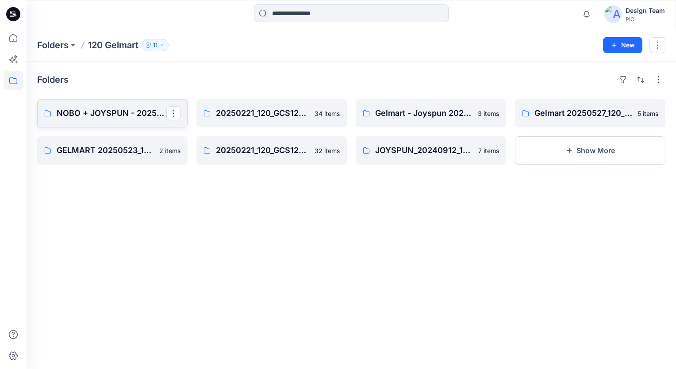 This screenshot has height=369, width=676. I want to click on a: NOBO + JOYSPUN - 20250912_120_GC, so click(112, 113).